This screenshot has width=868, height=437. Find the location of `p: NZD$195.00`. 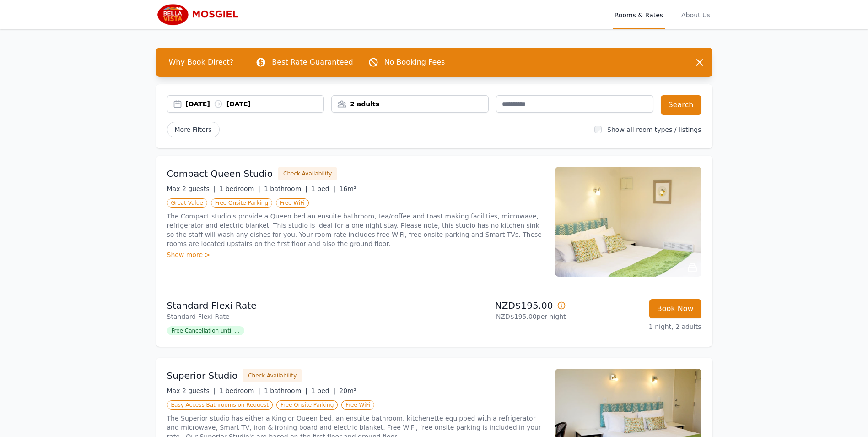

p: NZD$195.00 is located at coordinates (502, 305).